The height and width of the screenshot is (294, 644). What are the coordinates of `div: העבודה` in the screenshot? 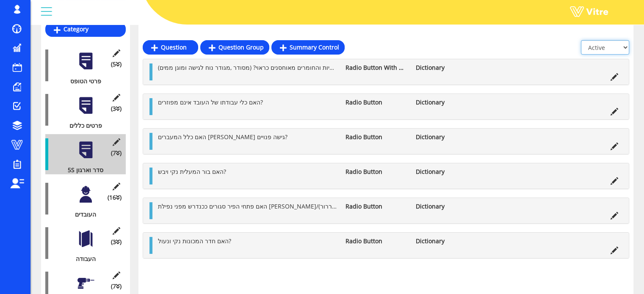 It's located at (82, 259).